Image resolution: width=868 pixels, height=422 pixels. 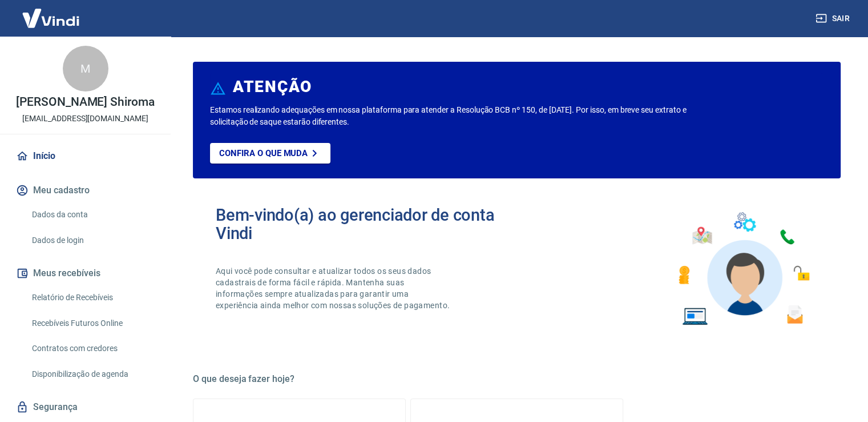 I want to click on img: Imagem de um avatar masculino com diversos icones exemplificando as funcionalidades do gerenciado..., so click(x=743, y=269).